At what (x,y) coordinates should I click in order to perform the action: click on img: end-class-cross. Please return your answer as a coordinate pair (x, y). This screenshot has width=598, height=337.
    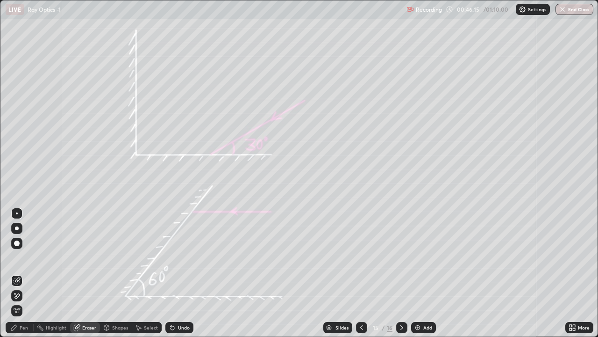
    Looking at the image, I should click on (563, 9).